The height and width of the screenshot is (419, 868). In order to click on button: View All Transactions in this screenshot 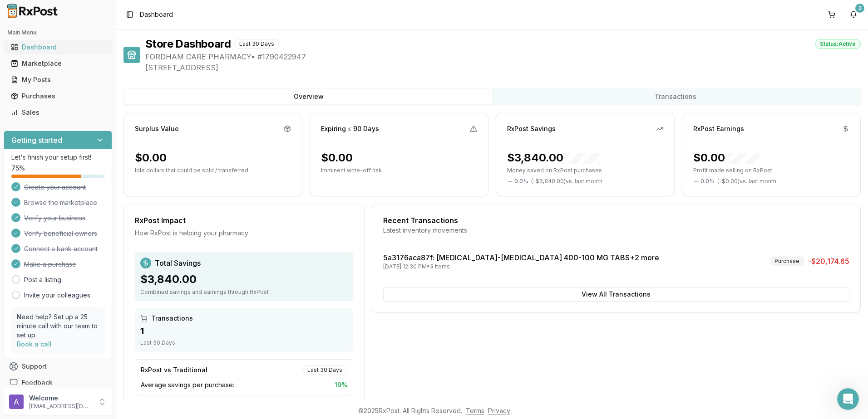, I will do `click(616, 295)`.